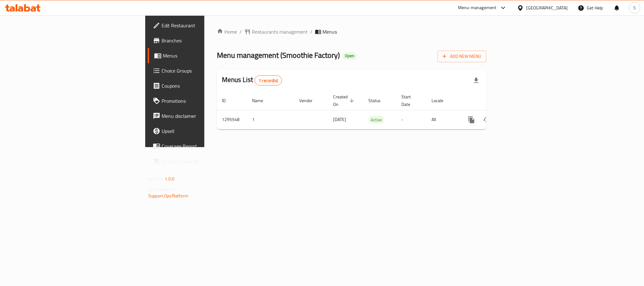  What do you see at coordinates (378, 100) in the screenshot?
I see `span: Status` at bounding box center [378, 100].